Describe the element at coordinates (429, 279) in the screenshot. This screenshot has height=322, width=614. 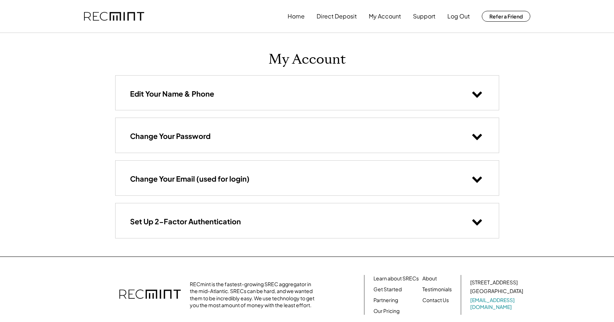
I see `a: About` at that location.